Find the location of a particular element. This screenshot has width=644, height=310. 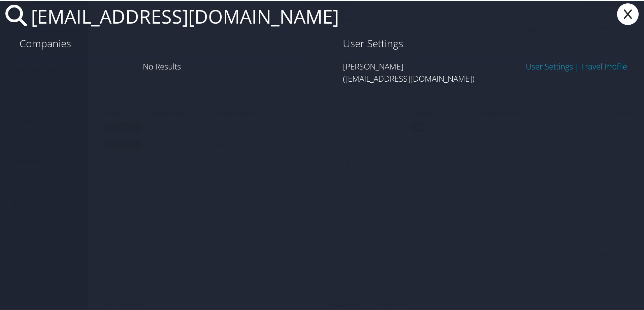

h1: Companies is located at coordinates (162, 43).